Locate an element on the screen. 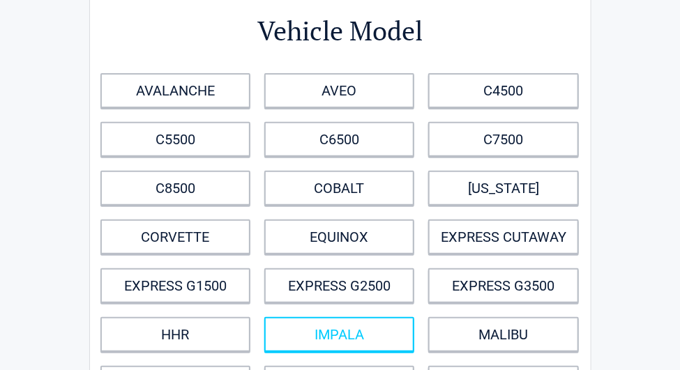 This screenshot has width=680, height=370. h2: Vehicle Model is located at coordinates (340, 31).